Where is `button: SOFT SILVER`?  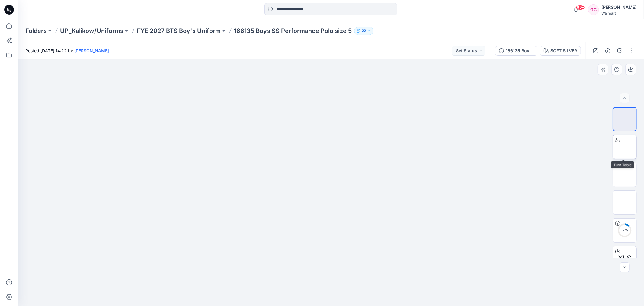
button: SOFT SILVER is located at coordinates (560, 51).